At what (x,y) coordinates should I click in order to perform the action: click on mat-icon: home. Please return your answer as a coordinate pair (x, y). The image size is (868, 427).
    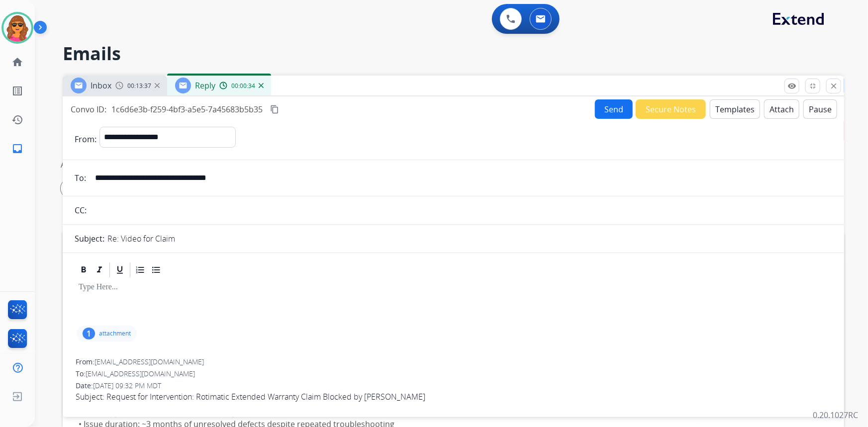
    Looking at the image, I should click on (18, 62).